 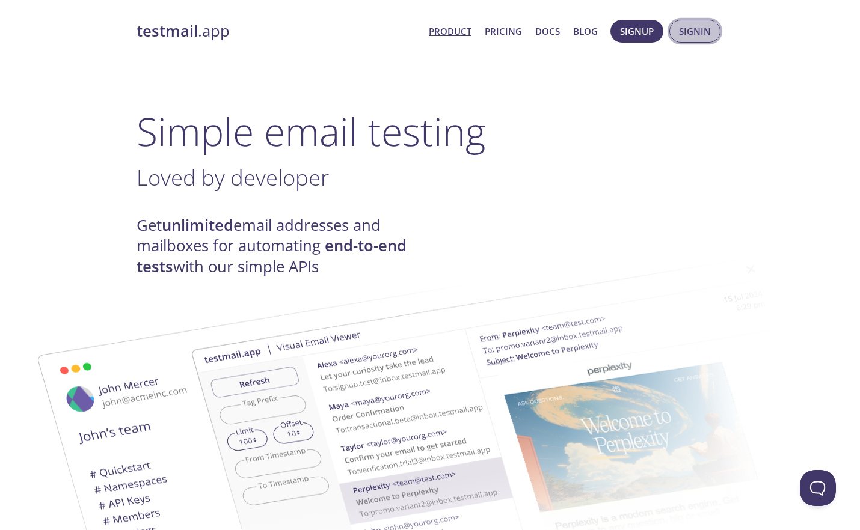 What do you see at coordinates (637, 31) in the screenshot?
I see `button: Signup` at bounding box center [637, 31].